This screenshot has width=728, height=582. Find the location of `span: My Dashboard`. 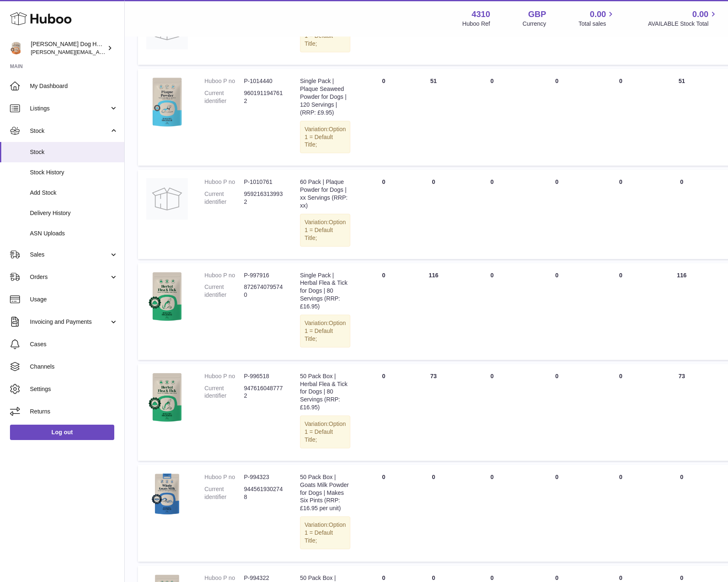

span: My Dashboard is located at coordinates (74, 86).